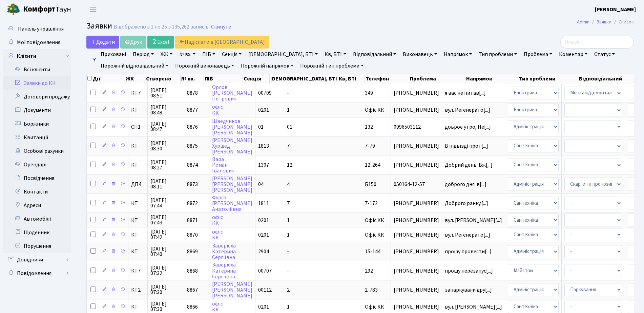 The height and width of the screenshot is (313, 644). I want to click on span: 2, so click(289, 290).